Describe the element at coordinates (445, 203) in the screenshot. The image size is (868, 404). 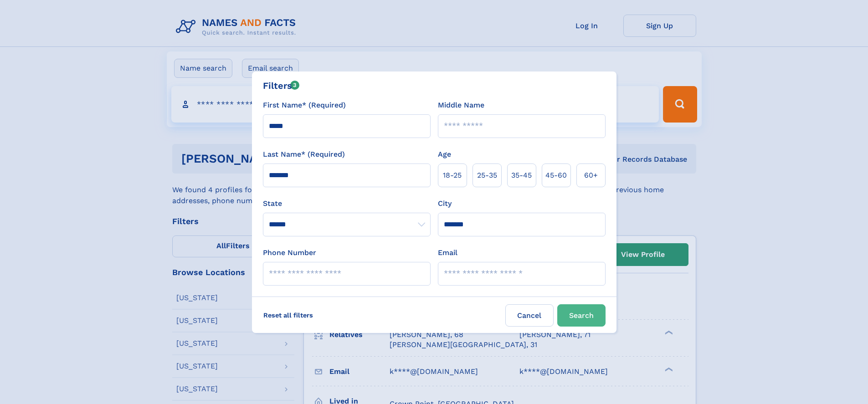
I see `label: City` at that location.